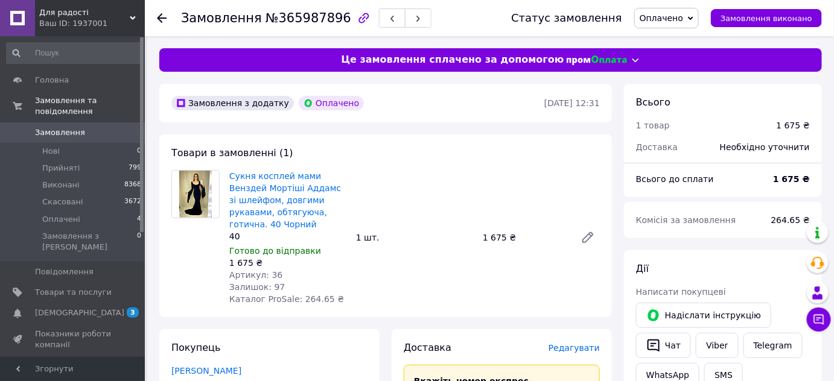 This screenshot has width=834, height=381. I want to click on div: Необхідно уточнити, so click(764, 147).